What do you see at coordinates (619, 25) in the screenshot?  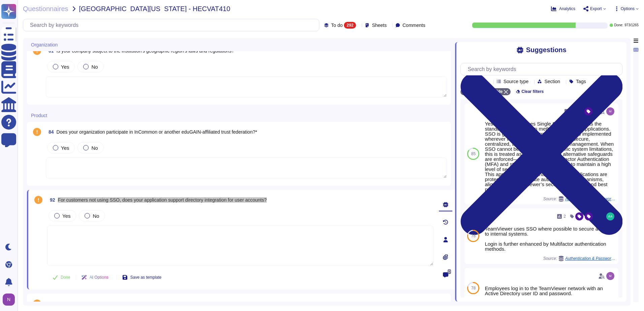 I see `span: Done:` at bounding box center [619, 25].